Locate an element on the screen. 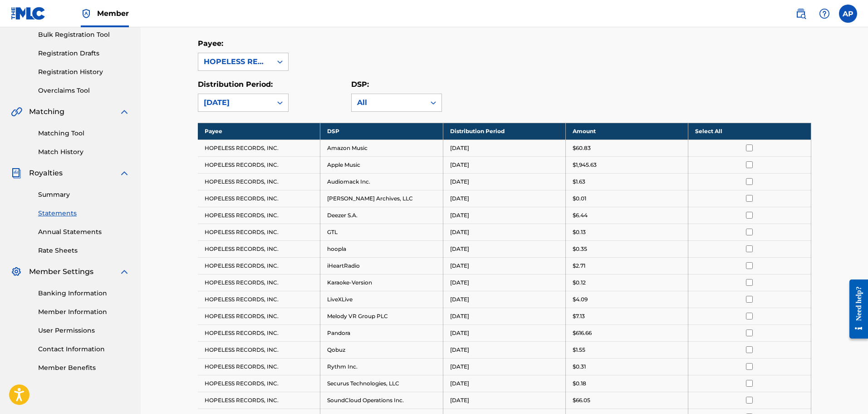 The image size is (868, 414). td: Apple Music is located at coordinates (382, 164).